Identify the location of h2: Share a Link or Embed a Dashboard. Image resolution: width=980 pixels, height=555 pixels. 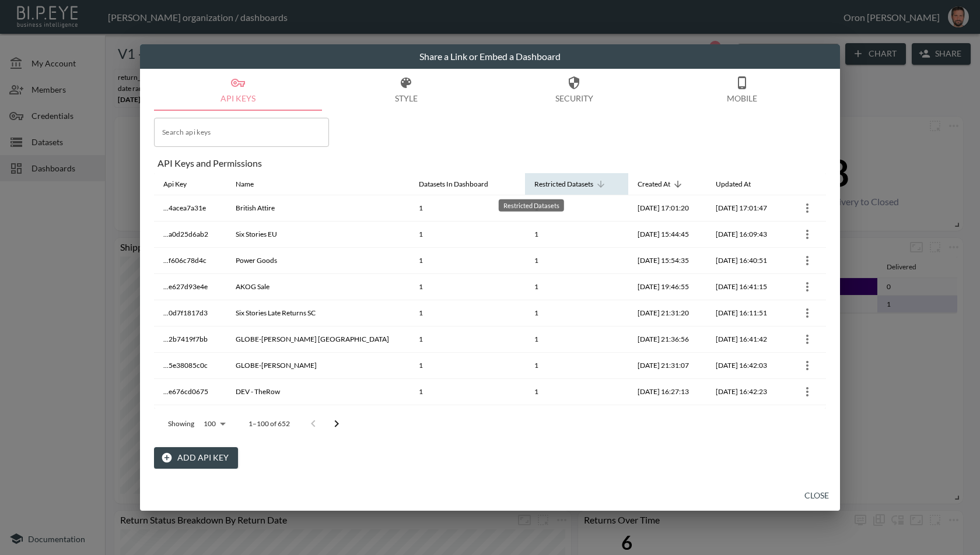
(490, 57).